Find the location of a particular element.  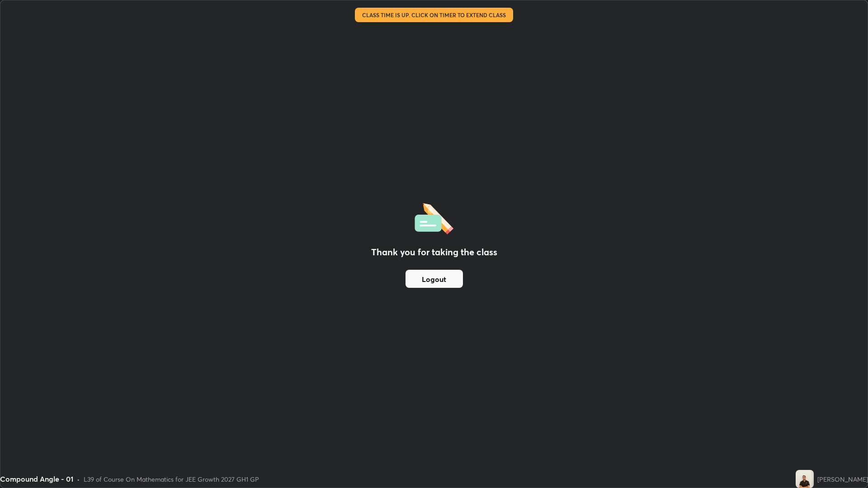

button: Logout is located at coordinates (434, 279).